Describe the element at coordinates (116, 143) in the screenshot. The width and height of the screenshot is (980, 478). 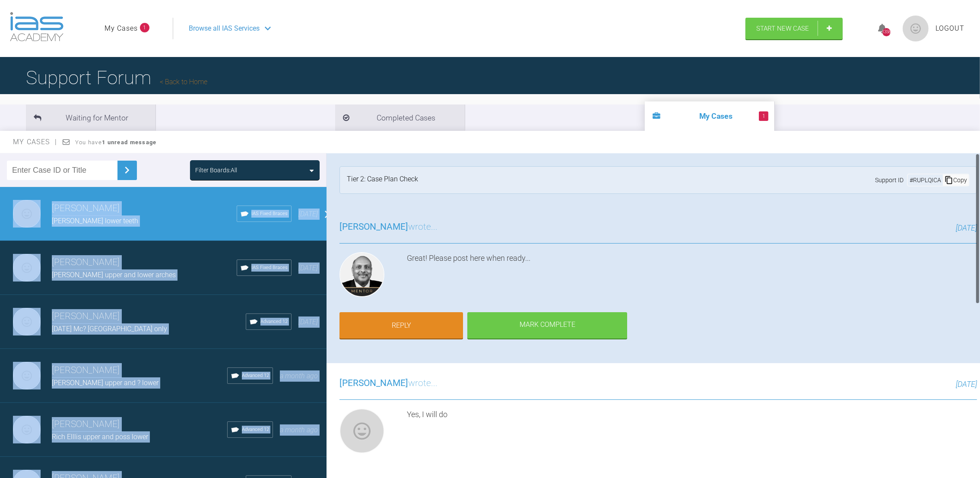
I see `span: You have` at that location.